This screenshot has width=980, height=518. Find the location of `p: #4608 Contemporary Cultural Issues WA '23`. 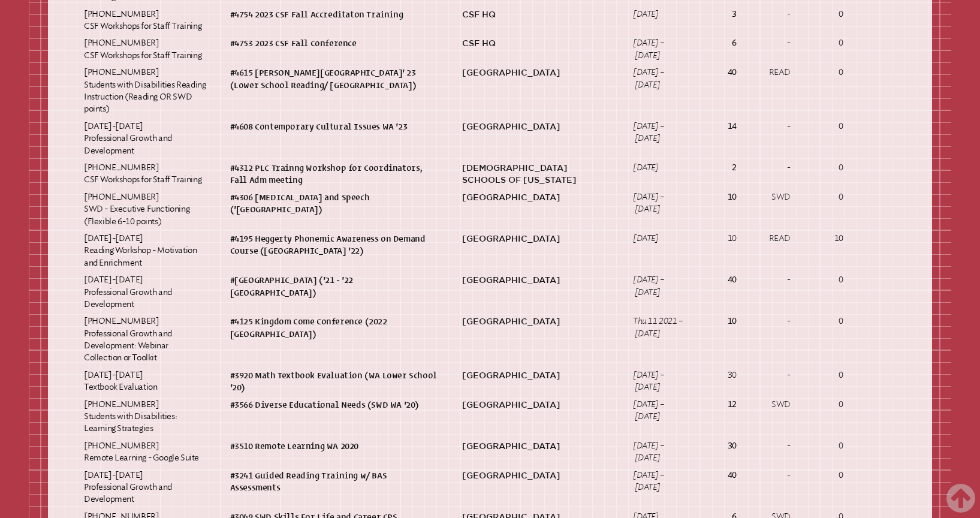

p: #4608 Contemporary Cultural Issues WA '23 is located at coordinates (334, 127).